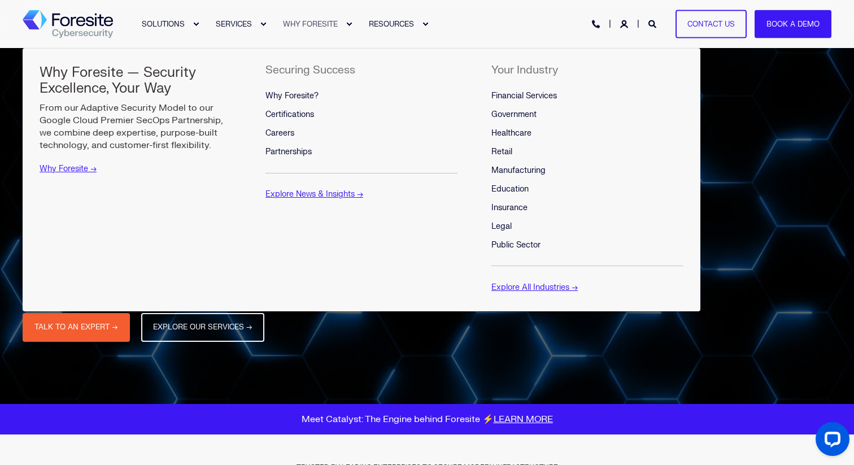  What do you see at coordinates (427, 419) in the screenshot?
I see `span: Meet Catalyst: The Engine behind Foresite ⚡️` at bounding box center [427, 419].